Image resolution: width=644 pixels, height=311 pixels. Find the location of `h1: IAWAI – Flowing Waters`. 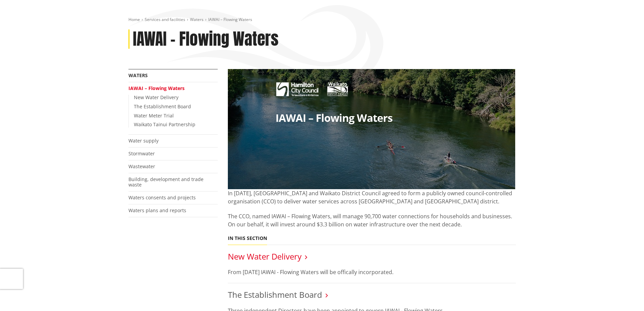

h1: IAWAI – Flowing Waters is located at coordinates (205, 39).